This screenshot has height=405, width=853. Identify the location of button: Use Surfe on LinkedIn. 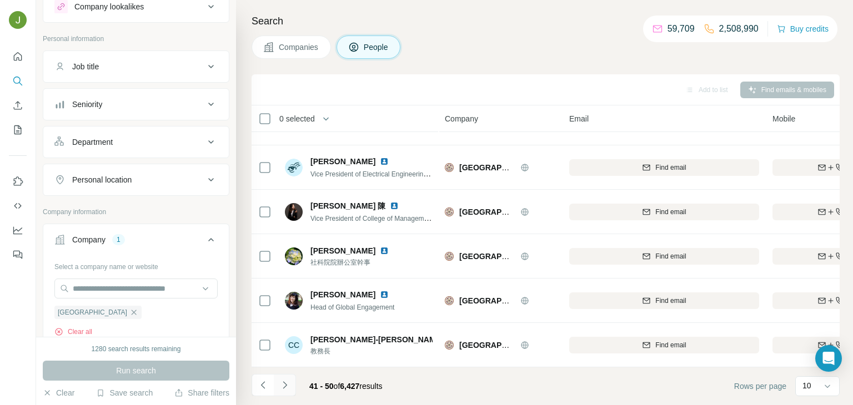
(18, 182).